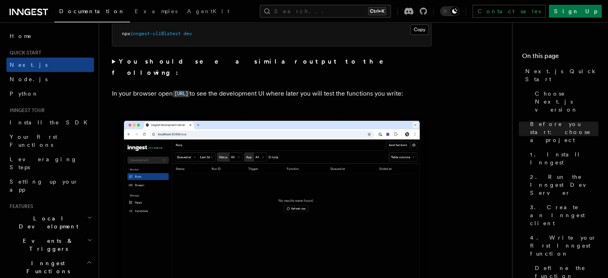  Describe the element at coordinates (50, 65) in the screenshot. I see `a: Next.js` at that location.